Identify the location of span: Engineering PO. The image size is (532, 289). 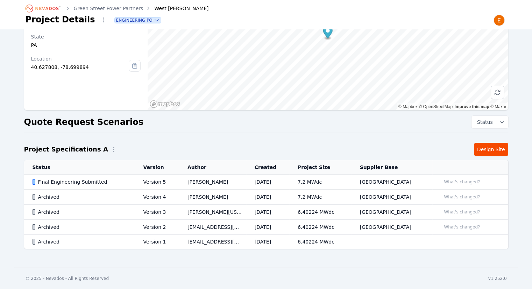
(138, 20).